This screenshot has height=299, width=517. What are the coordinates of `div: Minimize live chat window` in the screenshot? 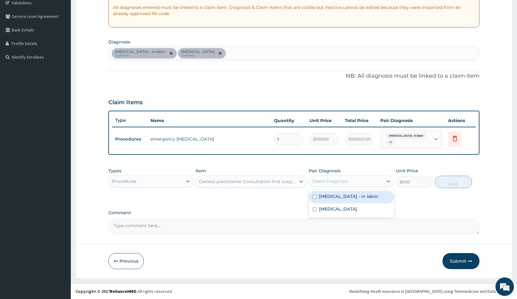 It's located at (108, 10).